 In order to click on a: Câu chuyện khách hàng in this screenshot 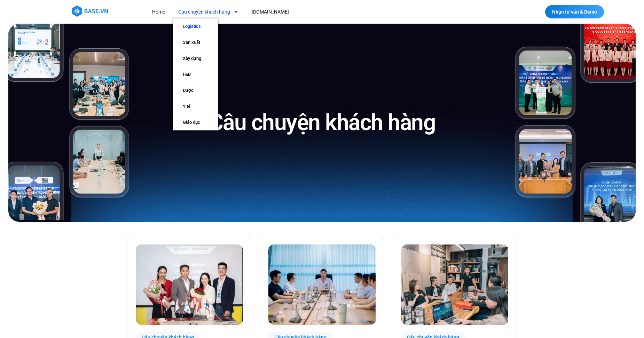, I will do `click(208, 12)`.